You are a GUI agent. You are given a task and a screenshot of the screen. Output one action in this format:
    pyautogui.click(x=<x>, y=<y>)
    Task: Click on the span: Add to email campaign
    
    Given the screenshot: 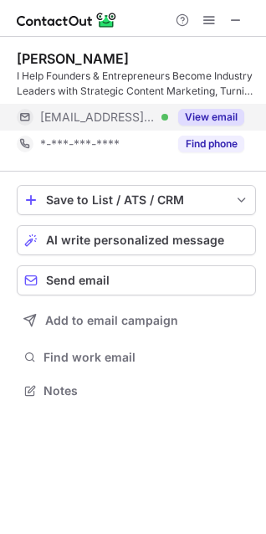 What is the action you would take?
    pyautogui.click(x=111, y=321)
    